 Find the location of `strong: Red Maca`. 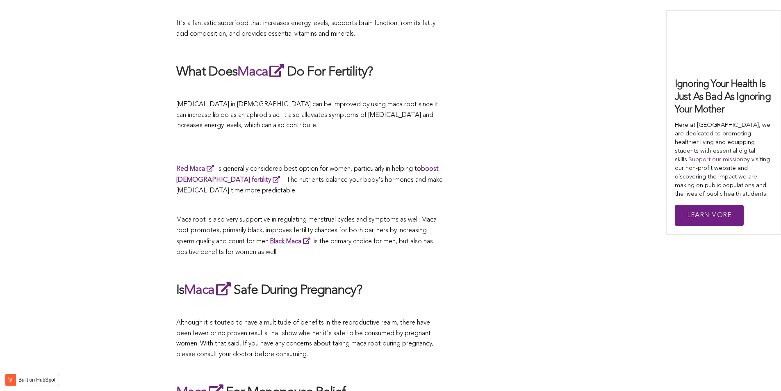

strong: Red Maca is located at coordinates (191, 169).